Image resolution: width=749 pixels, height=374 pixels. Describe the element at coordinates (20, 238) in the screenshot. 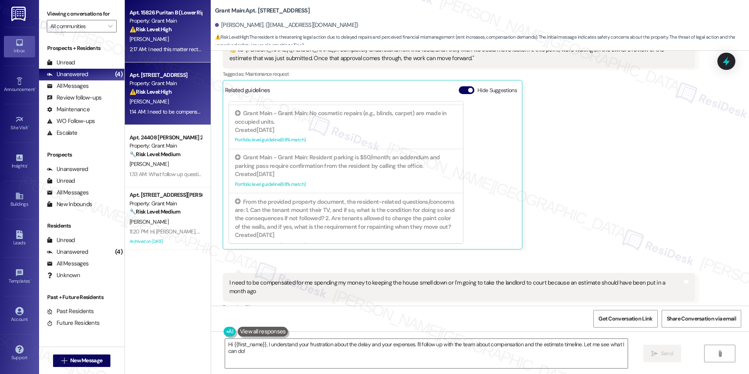

I see `a: Leads` at that location.